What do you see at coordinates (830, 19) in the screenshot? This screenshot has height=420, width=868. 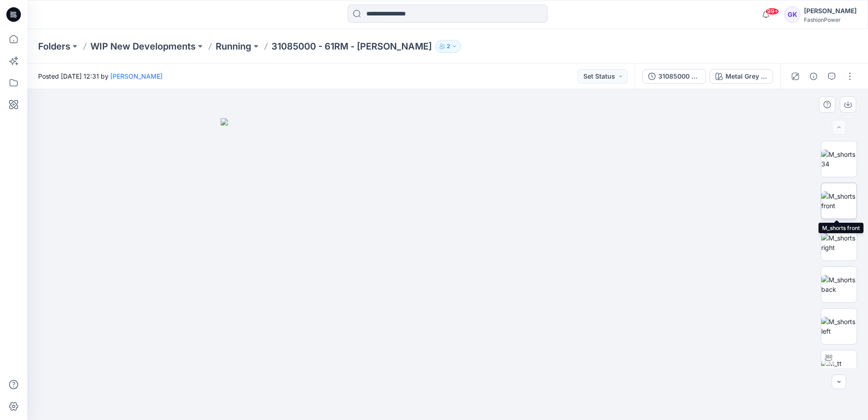 I see `div: FashionPower` at bounding box center [830, 19].